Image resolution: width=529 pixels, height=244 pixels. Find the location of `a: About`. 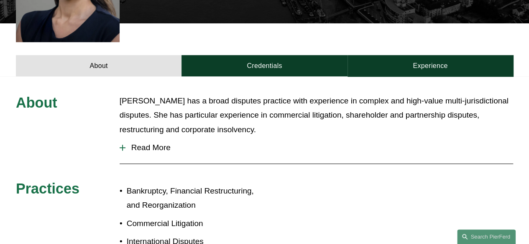

a: About is located at coordinates (99, 66).